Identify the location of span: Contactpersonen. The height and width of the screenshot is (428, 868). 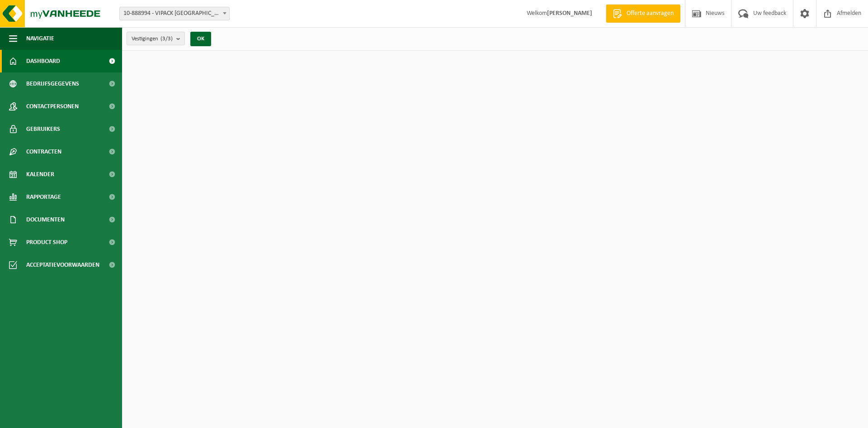
(53, 106).